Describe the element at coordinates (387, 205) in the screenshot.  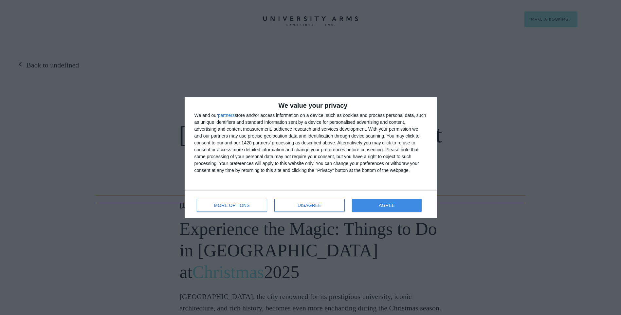
I see `span: AGREE` at that location.